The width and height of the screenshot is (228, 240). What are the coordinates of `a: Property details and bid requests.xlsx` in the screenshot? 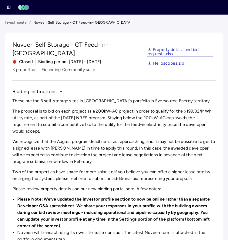 It's located at (180, 52).